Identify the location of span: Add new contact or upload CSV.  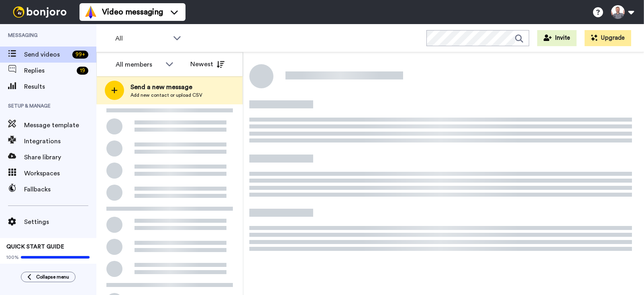
(166, 95).